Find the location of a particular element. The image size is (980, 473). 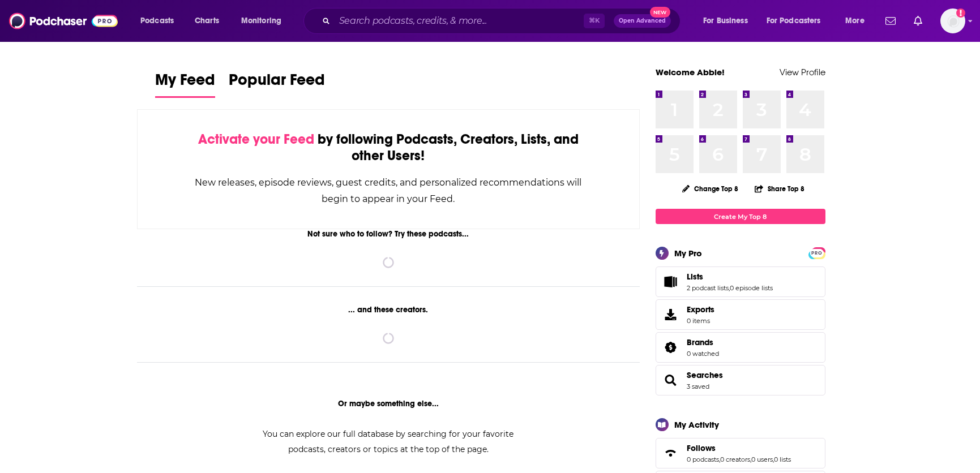

a: 2 podcast lists is located at coordinates (708, 288).